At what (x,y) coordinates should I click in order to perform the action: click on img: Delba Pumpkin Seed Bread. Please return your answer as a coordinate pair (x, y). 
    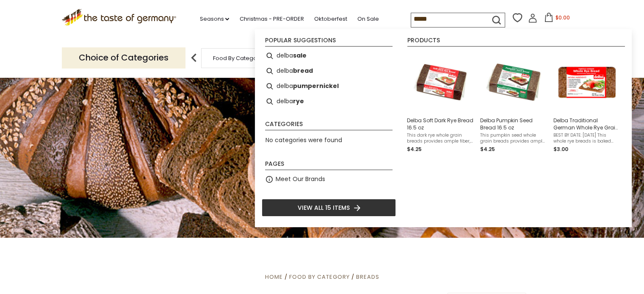
    Looking at the image, I should click on (513, 83).